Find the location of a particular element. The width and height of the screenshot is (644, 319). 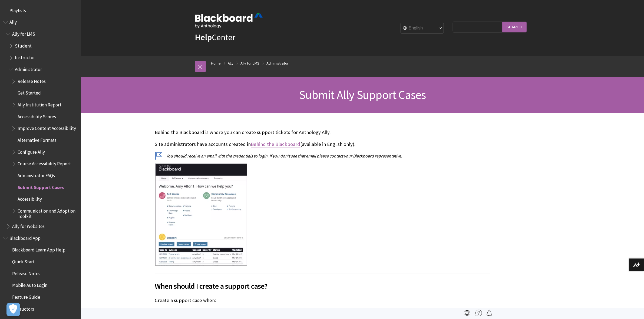

span: Alternative Formats is located at coordinates (37, 139).